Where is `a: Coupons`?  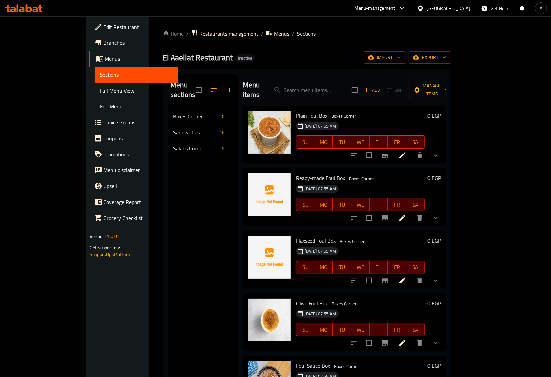 a: Coupons is located at coordinates (133, 138).